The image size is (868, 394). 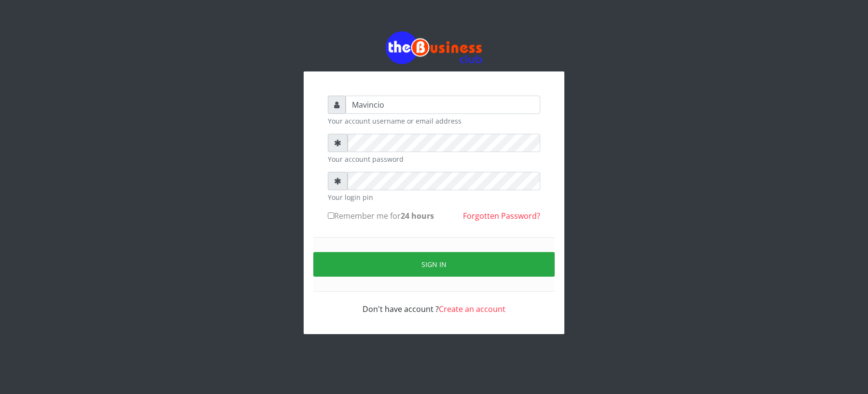 What do you see at coordinates (381, 216) in the screenshot?
I see `label: Remember me for` at bounding box center [381, 216].